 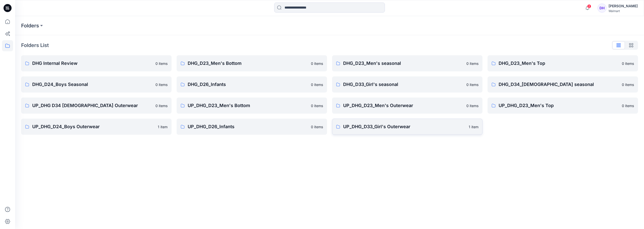 I want to click on a: UP_DHG_D33_Girl's Outerwear1 item, so click(x=407, y=127).